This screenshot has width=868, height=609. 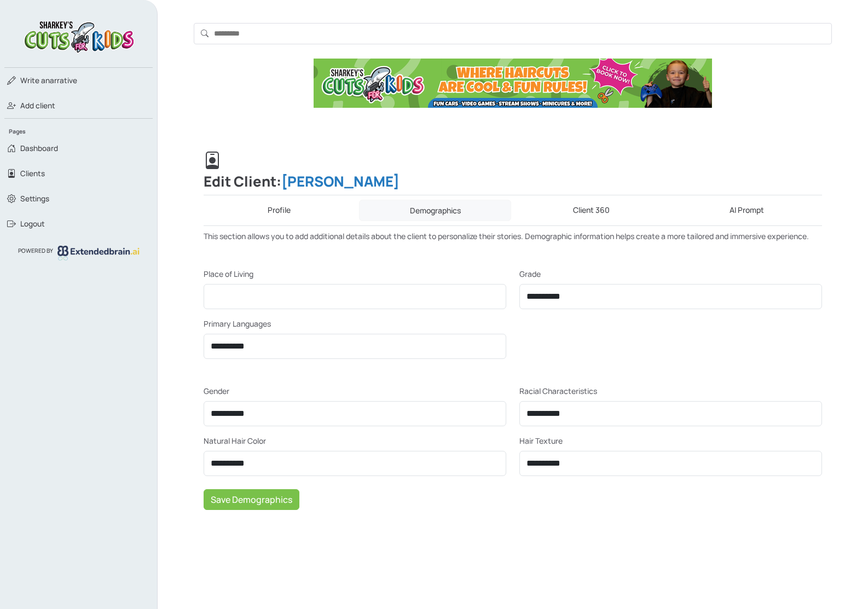 I want to click on label: Racial Characteristics, so click(x=558, y=391).